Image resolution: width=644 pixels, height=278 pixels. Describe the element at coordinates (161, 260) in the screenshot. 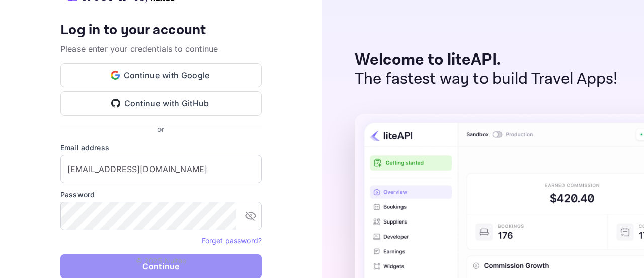

I see `p: © 2025 Nuitee` at that location.